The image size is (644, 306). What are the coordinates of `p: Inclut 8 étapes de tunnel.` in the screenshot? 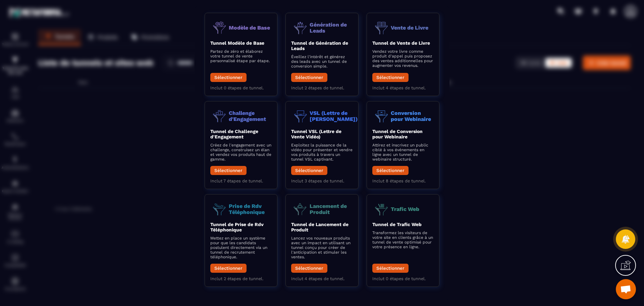 It's located at (403, 181).